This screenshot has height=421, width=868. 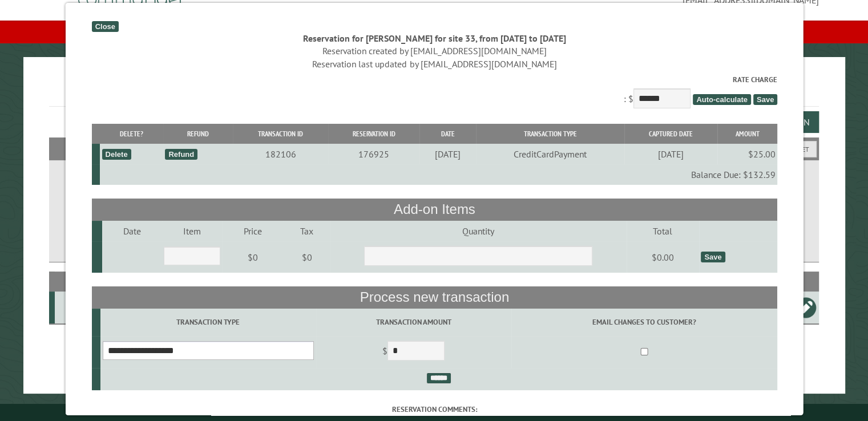 I want to click on h2: Filters, so click(x=434, y=148).